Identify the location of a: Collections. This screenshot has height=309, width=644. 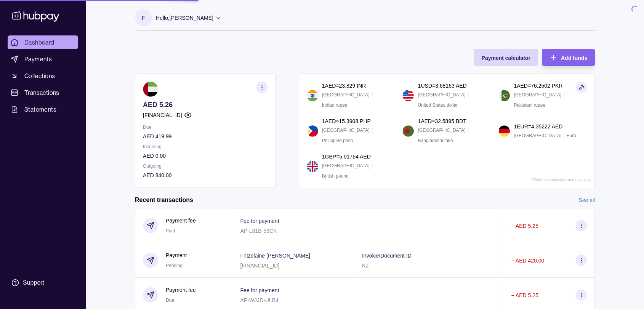
(43, 76).